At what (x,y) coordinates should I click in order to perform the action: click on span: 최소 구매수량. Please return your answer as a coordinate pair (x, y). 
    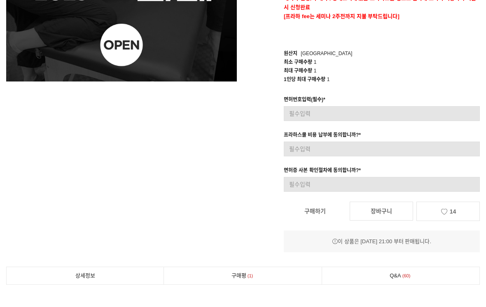
    Looking at the image, I should click on (298, 62).